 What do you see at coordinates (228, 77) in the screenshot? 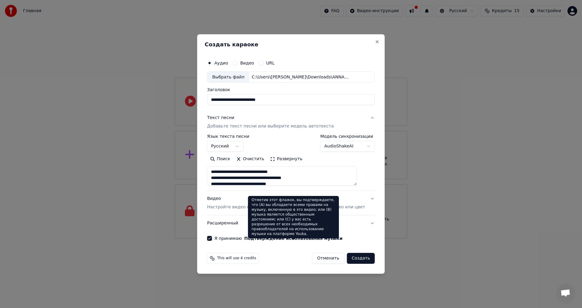
I see `div: Выбрать файл` at bounding box center [228, 77].